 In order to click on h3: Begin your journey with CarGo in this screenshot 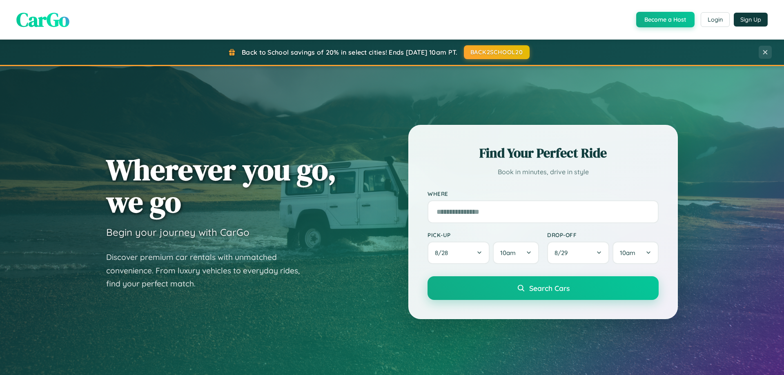, I will do `click(178, 232)`.